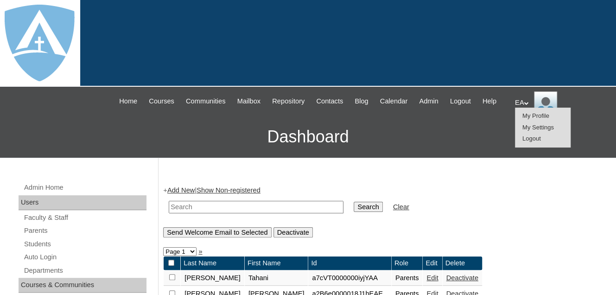 Image resolution: width=616 pixels, height=295 pixels. I want to click on img: logo-white.png, so click(39, 43).